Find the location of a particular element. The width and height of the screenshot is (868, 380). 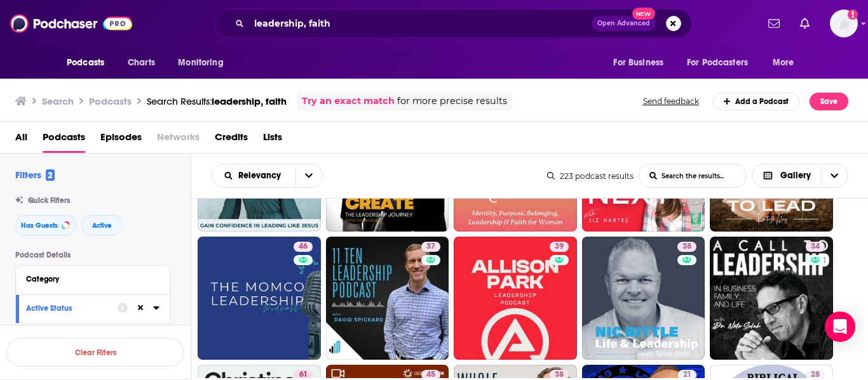

button: Show profile menu is located at coordinates (844, 23).